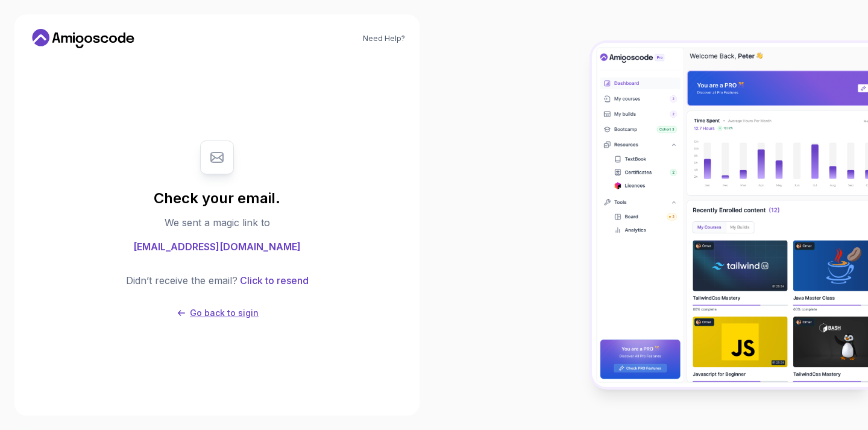 The image size is (868, 430). Describe the element at coordinates (224, 313) in the screenshot. I see `p: Go back to sigin` at that location.